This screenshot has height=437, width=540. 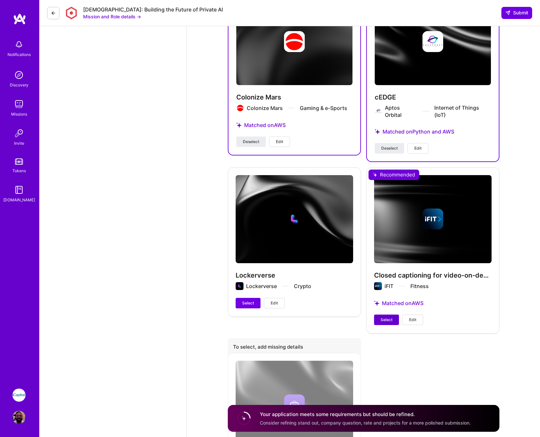 What do you see at coordinates (19, 45) in the screenshot?
I see `img: bell` at bounding box center [19, 45].